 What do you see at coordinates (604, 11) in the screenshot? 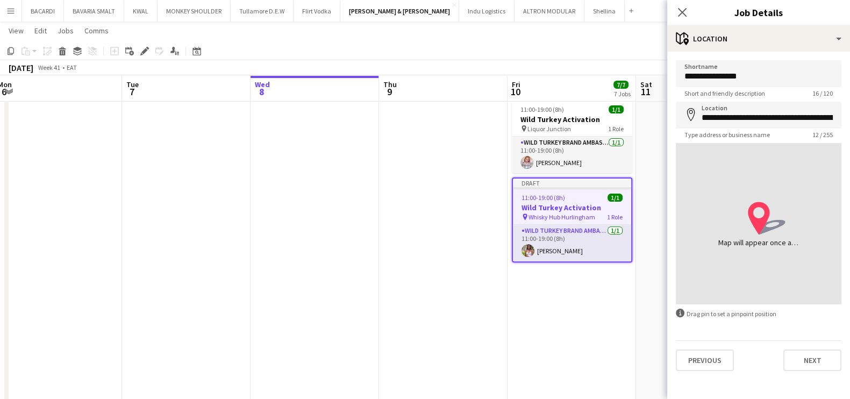
I see `button: Shellina` at bounding box center [604, 11].